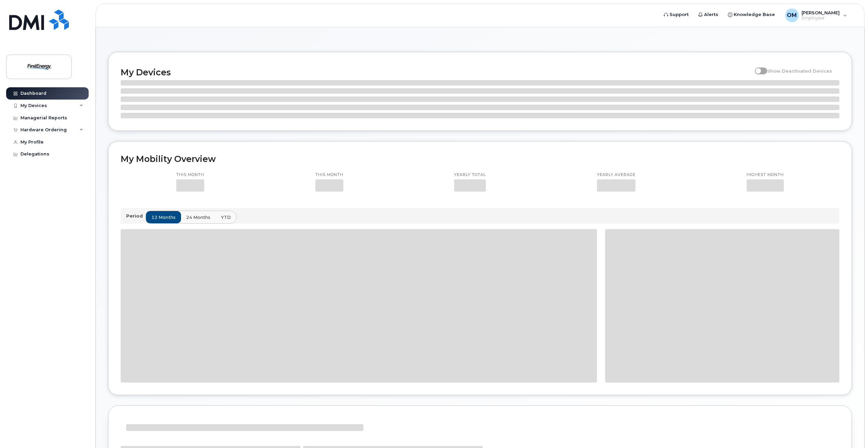 This screenshot has width=868, height=448. I want to click on p: Highest month, so click(765, 175).